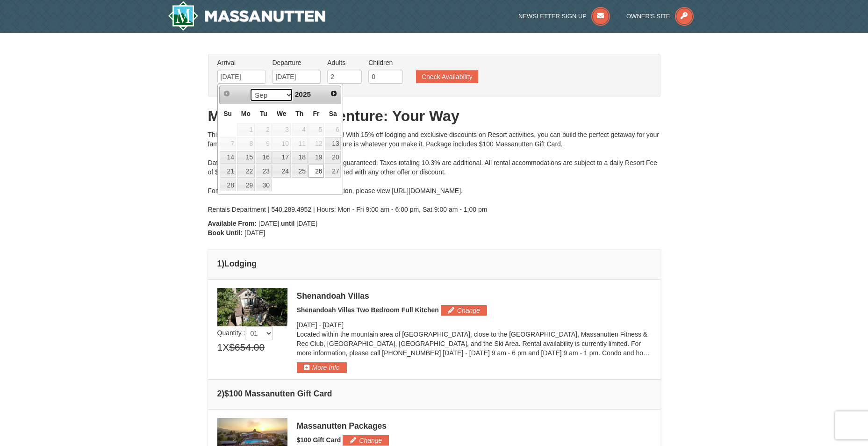  Describe the element at coordinates (288, 224) in the screenshot. I see `strong: until` at that location.